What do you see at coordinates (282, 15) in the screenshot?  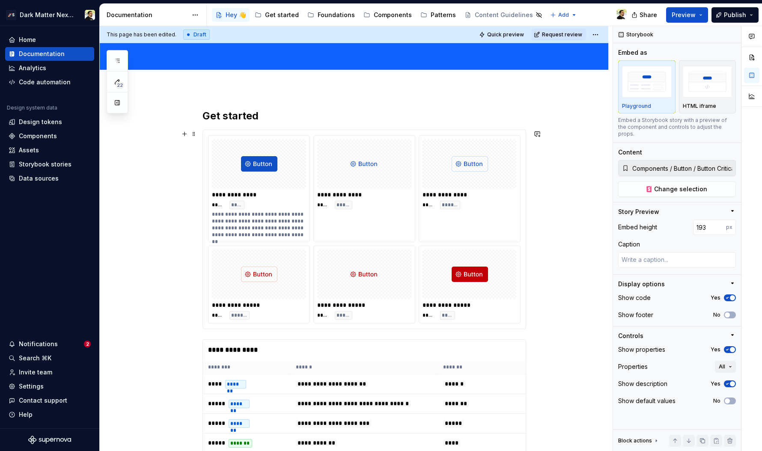 I see `div: Get started` at bounding box center [282, 15].